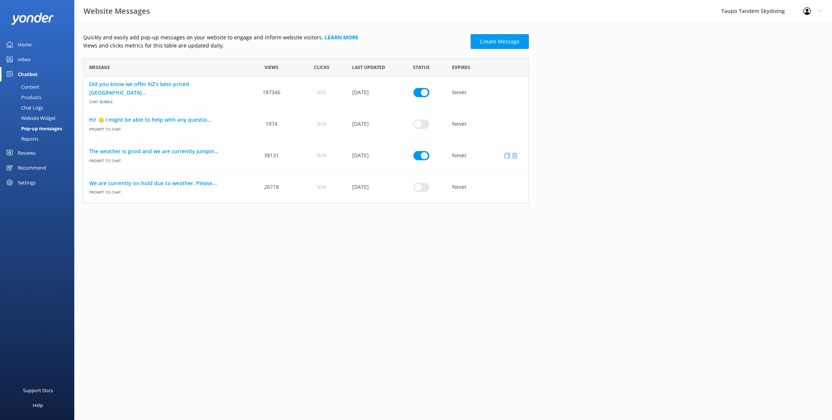  I want to click on div: 1974, so click(271, 124).